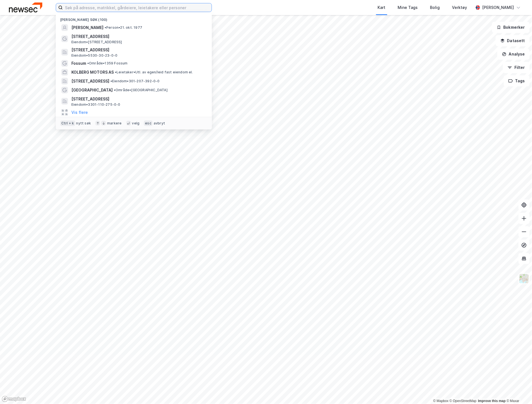  What do you see at coordinates (84, 123) in the screenshot?
I see `div: nytt søk` at bounding box center [84, 123].